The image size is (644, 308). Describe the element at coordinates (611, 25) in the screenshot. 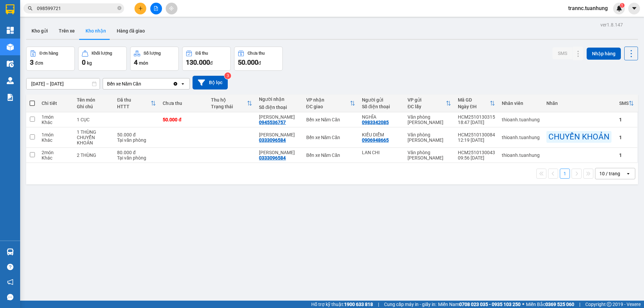

I see `div: ver 1.8.147` at that location.